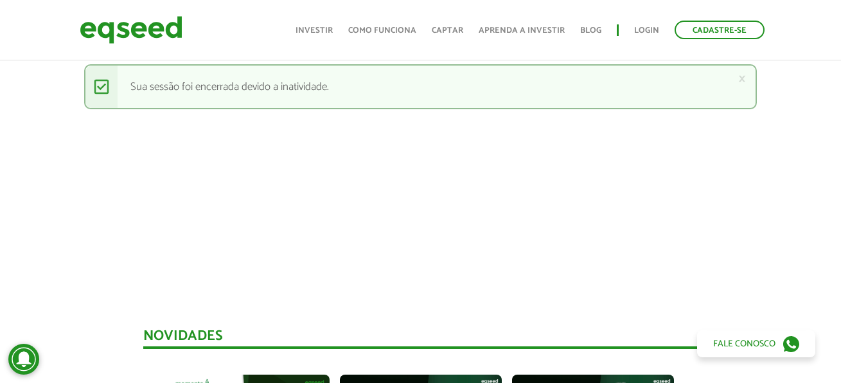  Describe the element at coordinates (522, 30) in the screenshot. I see `a: Aprenda a investir` at that location.